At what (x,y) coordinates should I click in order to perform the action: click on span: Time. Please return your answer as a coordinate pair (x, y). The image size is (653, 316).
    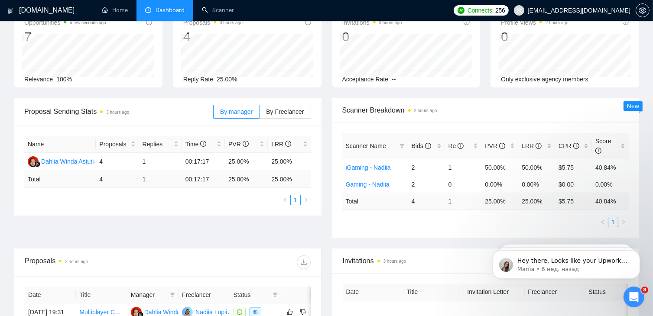
    Looking at the image, I should click on (196, 144).